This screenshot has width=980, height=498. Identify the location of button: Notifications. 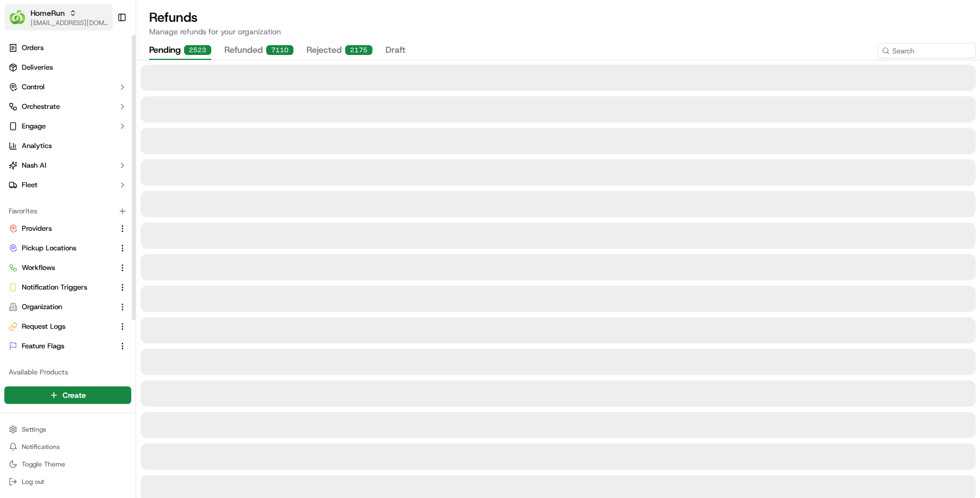
(67, 447).